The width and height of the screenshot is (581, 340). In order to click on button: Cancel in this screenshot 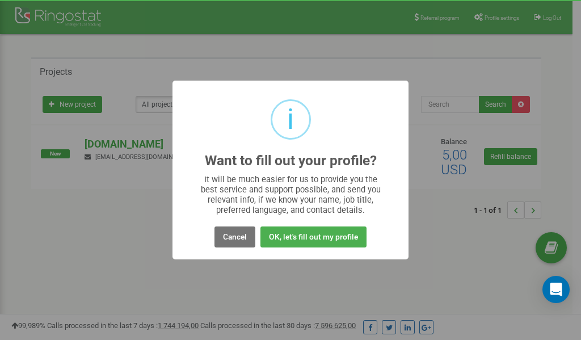, I will do `click(235, 236)`.